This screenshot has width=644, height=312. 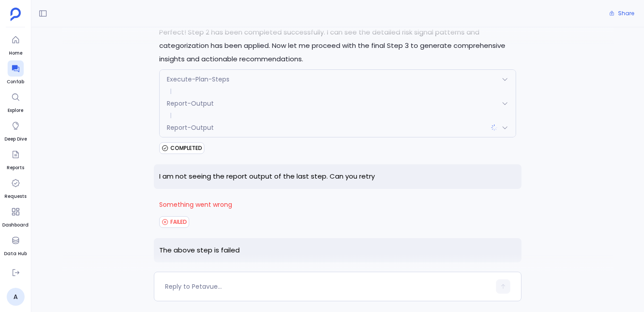 What do you see at coordinates (16, 139) in the screenshot?
I see `span: Deep Dive` at bounding box center [16, 139].